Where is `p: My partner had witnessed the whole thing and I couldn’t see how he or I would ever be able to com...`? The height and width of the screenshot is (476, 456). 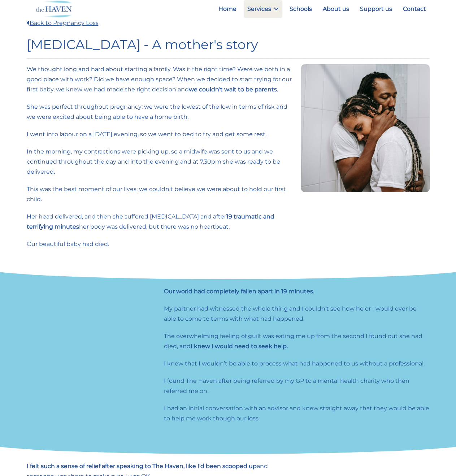
p: My partner had witnessed the whole thing and I couldn’t see how he or I would ever be able to com... is located at coordinates (297, 314).